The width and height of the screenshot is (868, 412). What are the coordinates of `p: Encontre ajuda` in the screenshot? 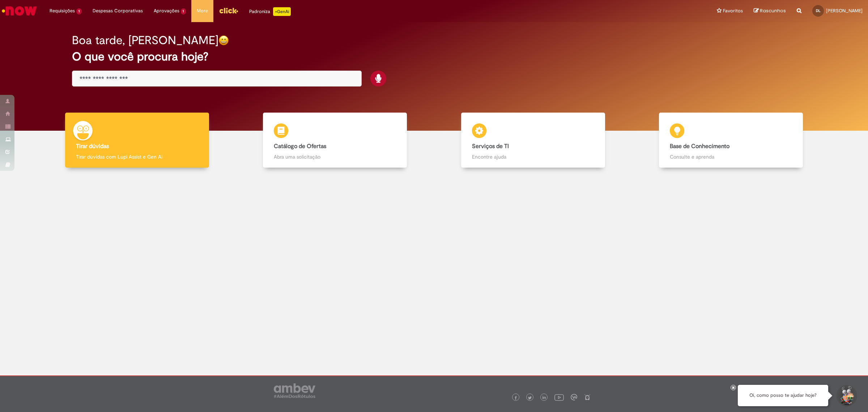 It's located at (533, 157).